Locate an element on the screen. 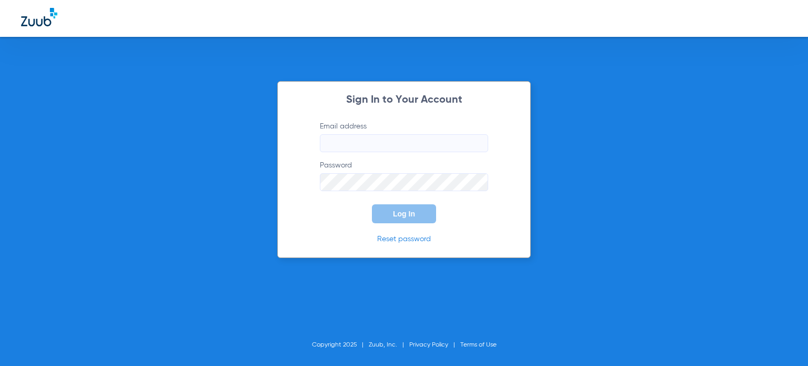 This screenshot has height=366, width=808. label: Email address is located at coordinates (404, 136).